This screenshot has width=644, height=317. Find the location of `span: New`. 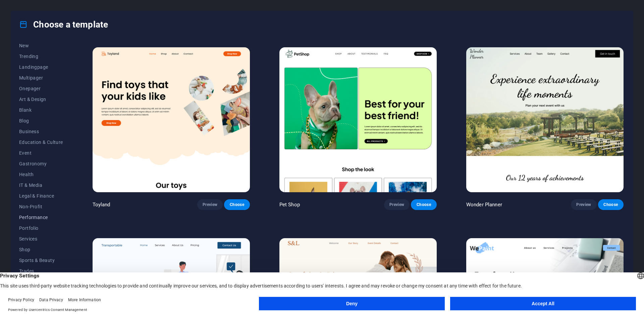

span: New is located at coordinates (41, 45).